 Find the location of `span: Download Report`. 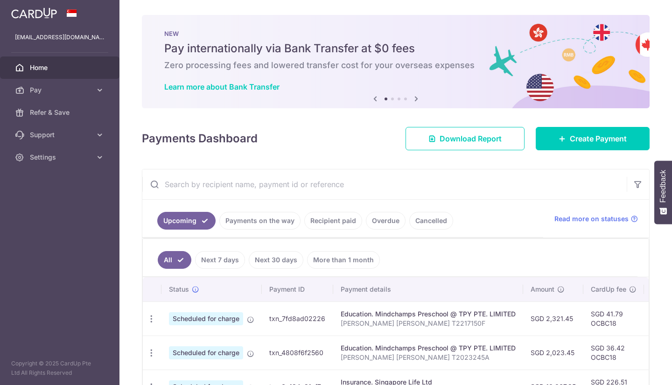

span: Download Report is located at coordinates (471, 139).